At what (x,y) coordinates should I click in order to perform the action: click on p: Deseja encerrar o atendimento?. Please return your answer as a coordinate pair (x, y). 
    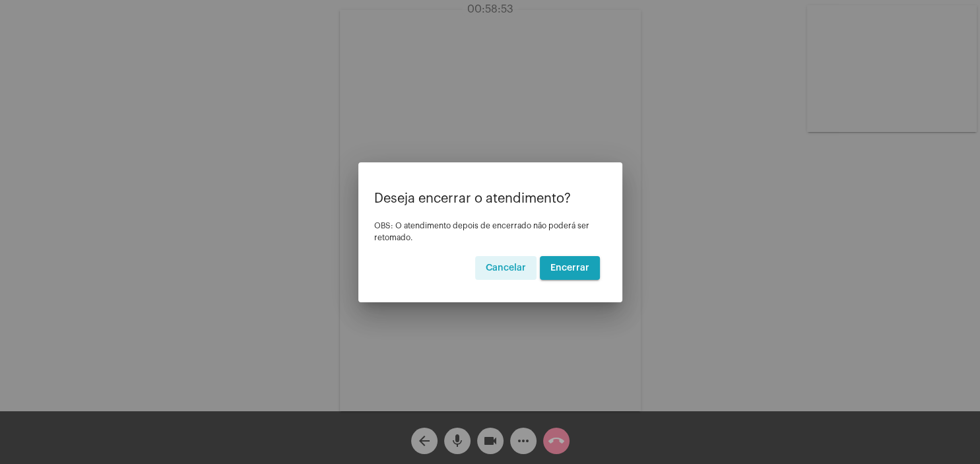
    Looking at the image, I should click on (490, 199).